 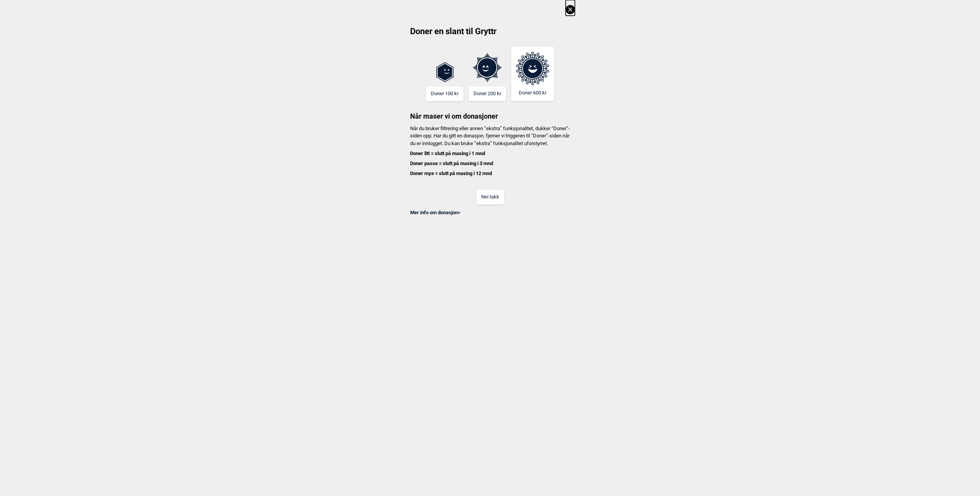 I want to click on p: Når du bruker filtrering eller annen “ekstra” funksjonalitet, dukker “Doner”-siden opp. Har du gi..., so click(x=490, y=151).